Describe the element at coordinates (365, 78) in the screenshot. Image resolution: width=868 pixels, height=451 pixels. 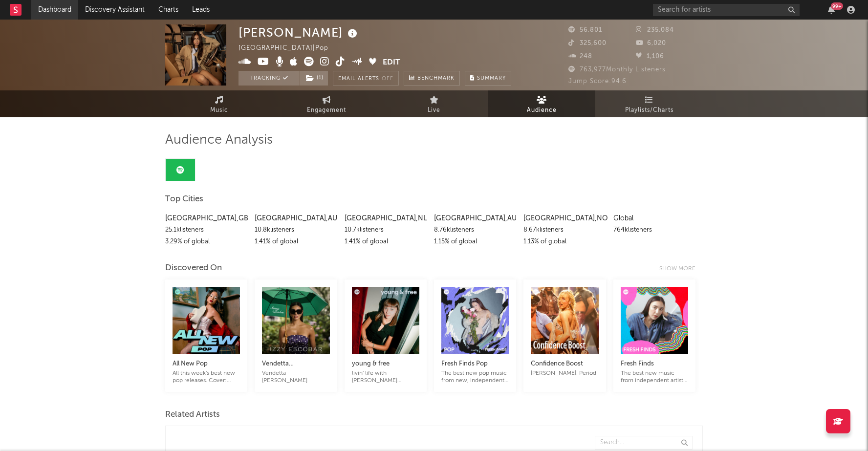
I see `button: Email AlertsOff` at that location.